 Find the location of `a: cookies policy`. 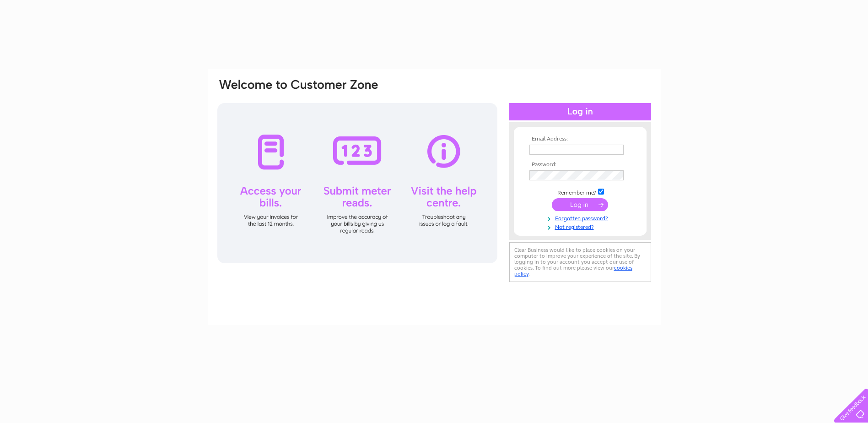

a: cookies policy is located at coordinates (573, 270).